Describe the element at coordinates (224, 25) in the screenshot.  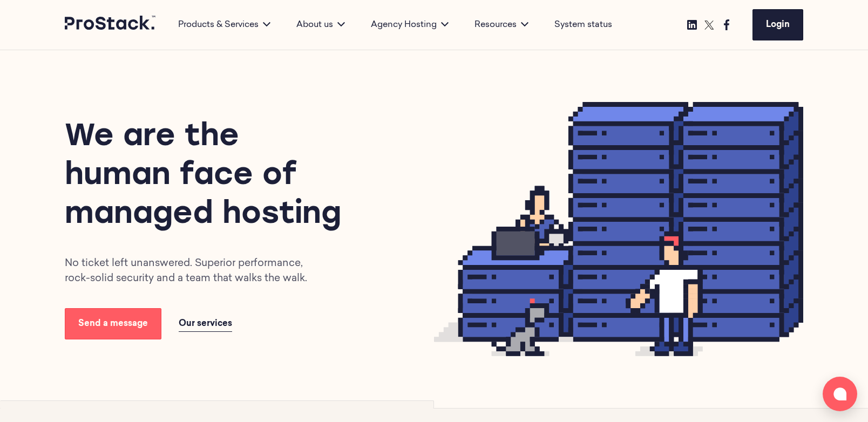
I see `div: Products & Services` at that location.